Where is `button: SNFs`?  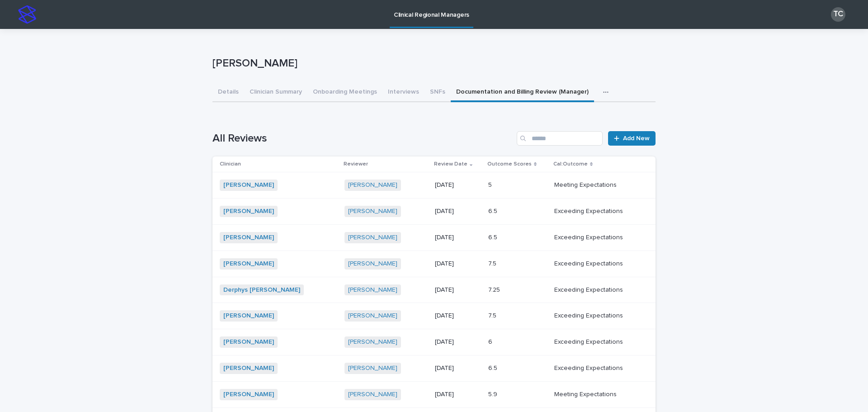 button: SNFs is located at coordinates (437, 93).